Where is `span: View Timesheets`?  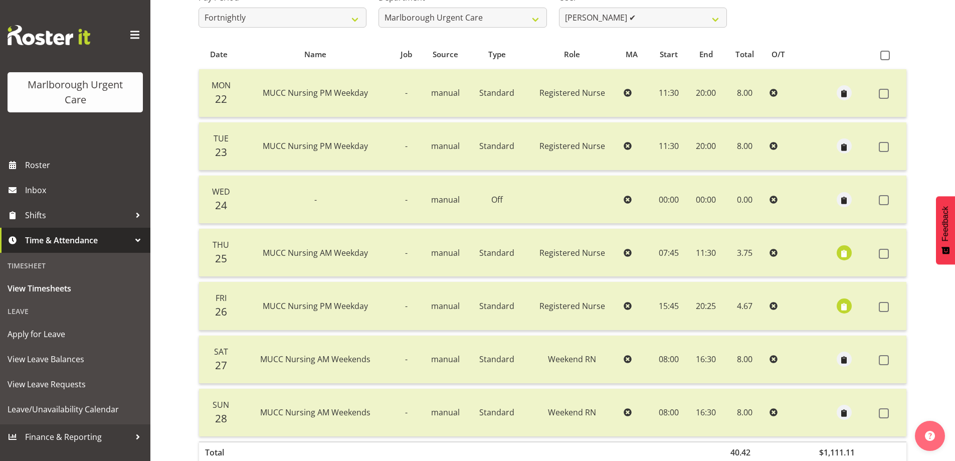
span: View Timesheets is located at coordinates (75, 288).